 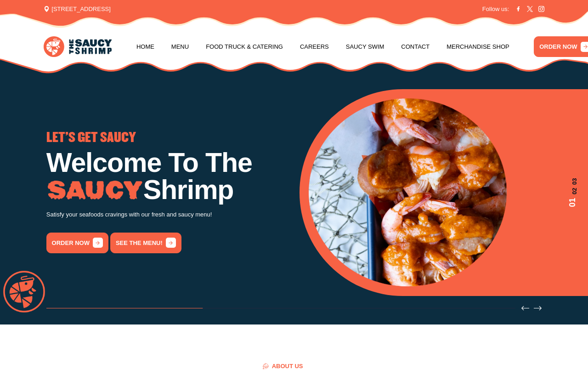 What do you see at coordinates (180, 46) in the screenshot?
I see `a: Menu` at bounding box center [180, 46].